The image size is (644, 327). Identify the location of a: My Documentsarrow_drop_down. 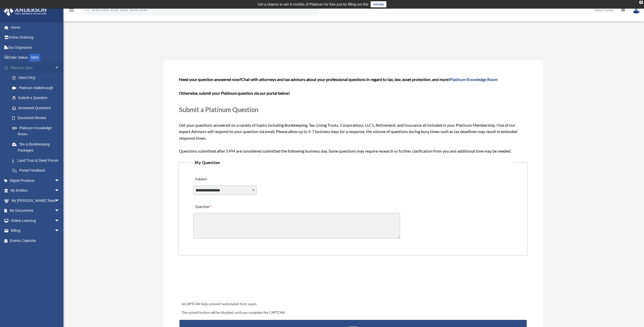
(35, 211).